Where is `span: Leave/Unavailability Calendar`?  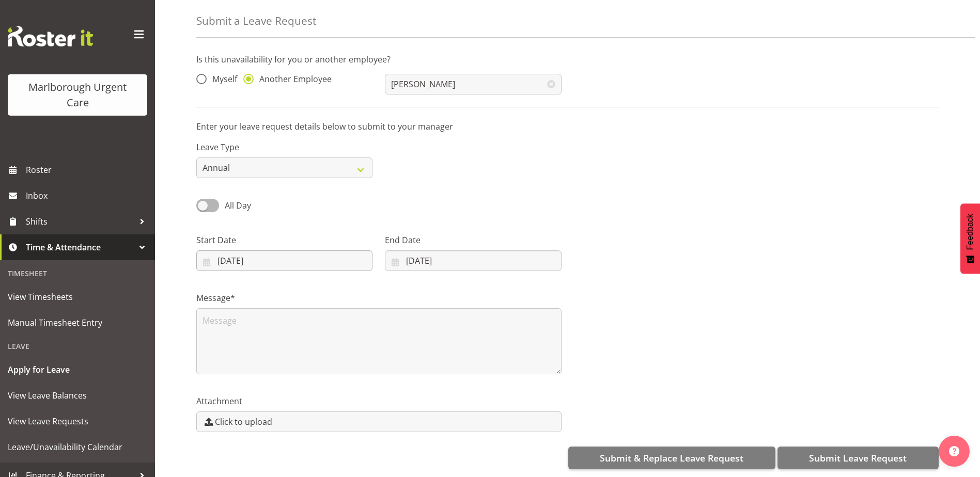 span: Leave/Unavailability Calendar is located at coordinates (78, 447).